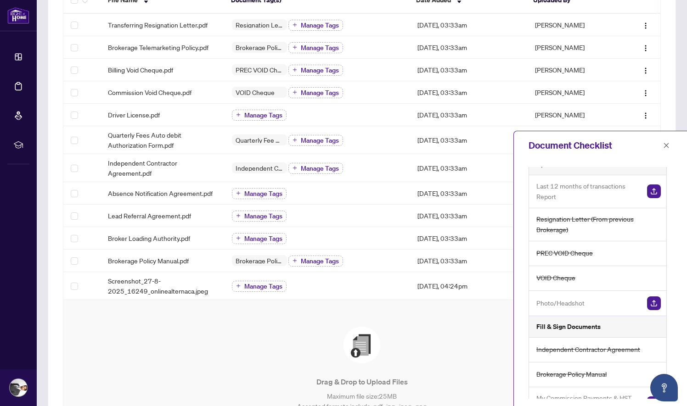 The width and height of the screenshot is (687, 406). I want to click on span: Absence Notification Agreement.pdf, so click(160, 193).